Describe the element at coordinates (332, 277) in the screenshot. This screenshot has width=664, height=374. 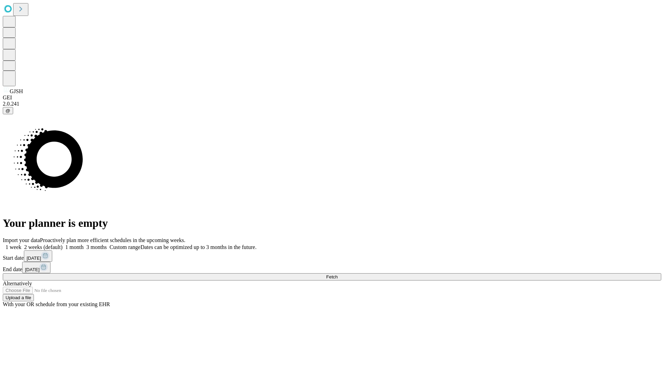
I see `button: Fetch` at that location.